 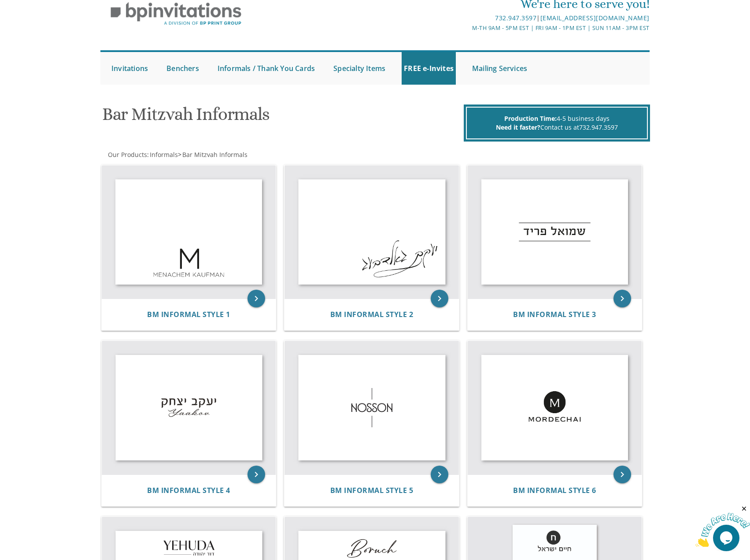 What do you see at coordinates (183, 68) in the screenshot?
I see `a: Benchers` at bounding box center [183, 68].